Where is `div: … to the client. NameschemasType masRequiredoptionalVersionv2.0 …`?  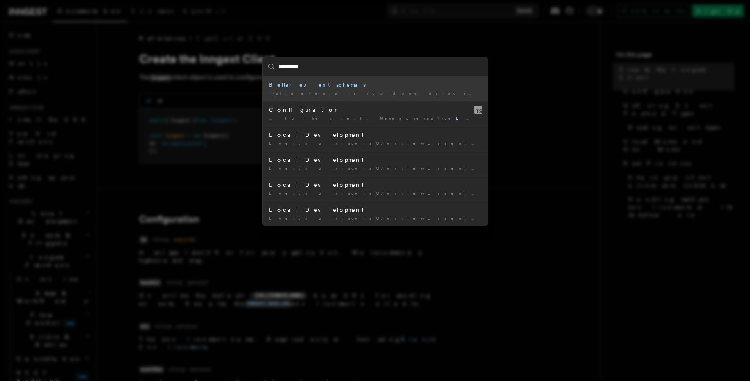
div: … to the client. NameschemasType masRequiredoptionalVersionv2.0 … is located at coordinates (375, 118).